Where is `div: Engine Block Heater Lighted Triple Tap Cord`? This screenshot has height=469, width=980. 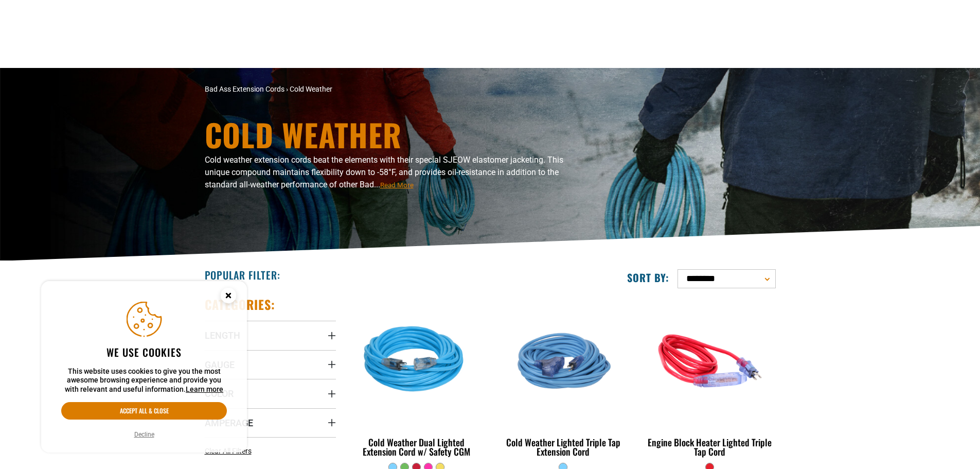 div: Engine Block Heater Lighted Triple Tap Cord is located at coordinates (710, 446).